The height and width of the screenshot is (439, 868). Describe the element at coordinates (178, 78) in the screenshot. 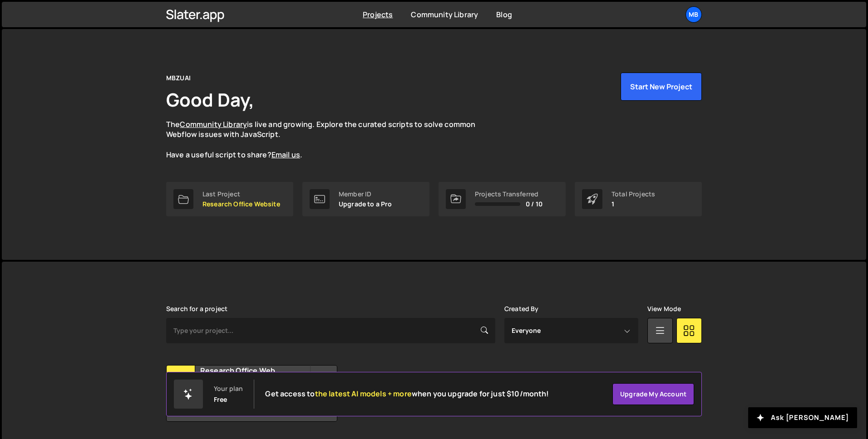

I see `div: MBZUAI` at that location.